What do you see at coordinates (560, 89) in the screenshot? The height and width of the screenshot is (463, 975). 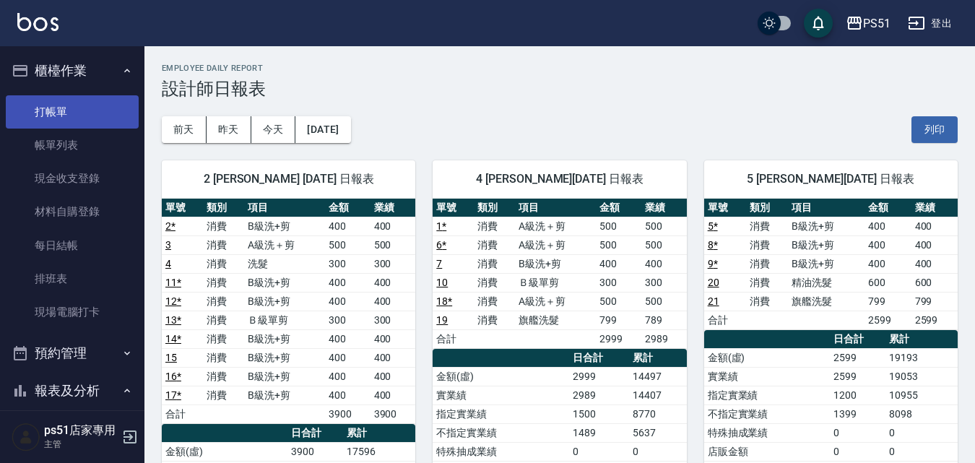 I see `h3: 設計師日報表` at bounding box center [560, 89].